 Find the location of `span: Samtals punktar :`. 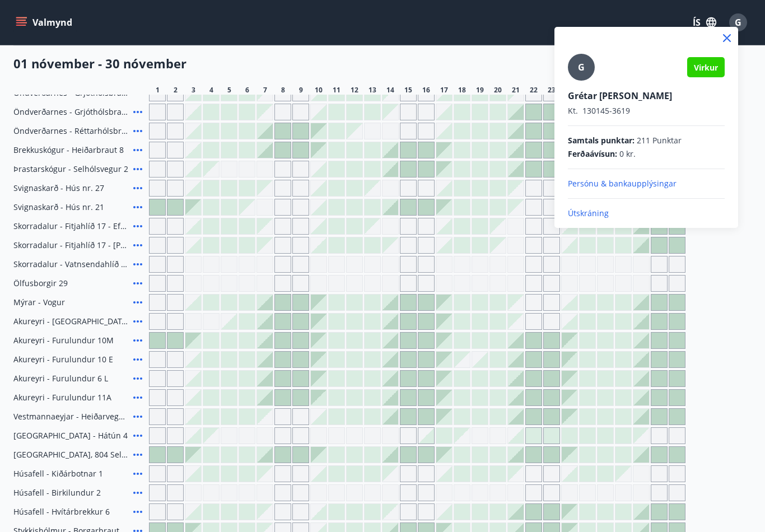

span: Samtals punktar : is located at coordinates (601, 141).